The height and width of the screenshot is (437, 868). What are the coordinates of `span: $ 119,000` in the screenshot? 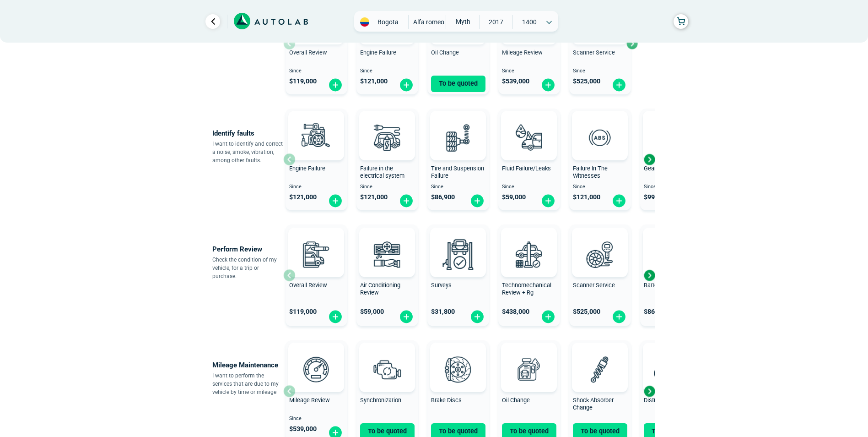 It's located at (303, 81).